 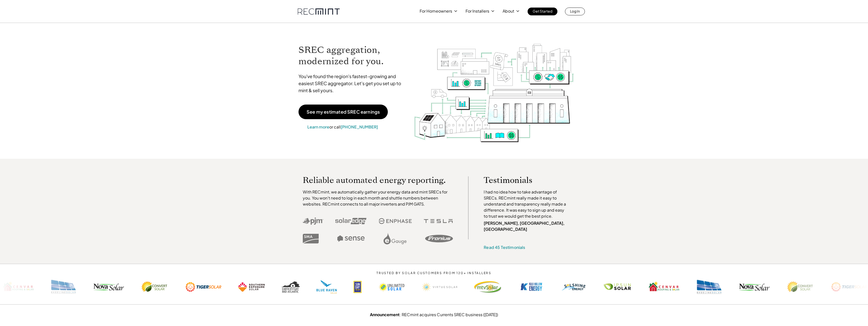 What do you see at coordinates (575, 11) in the screenshot?
I see `p: Log In` at bounding box center [575, 11].